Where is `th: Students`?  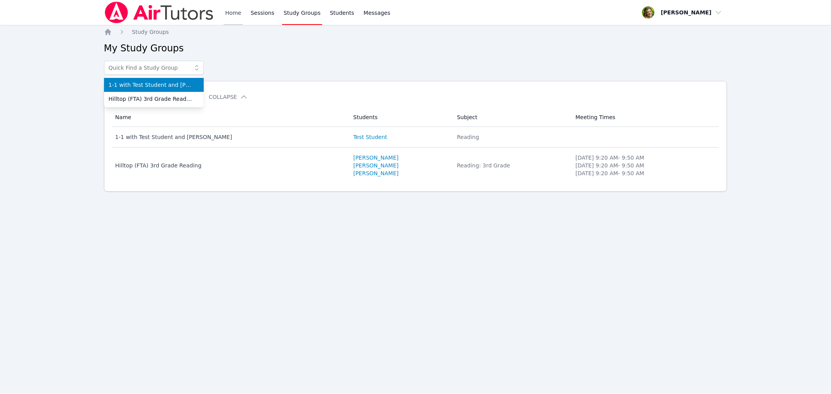 th: Students is located at coordinates (401, 117).